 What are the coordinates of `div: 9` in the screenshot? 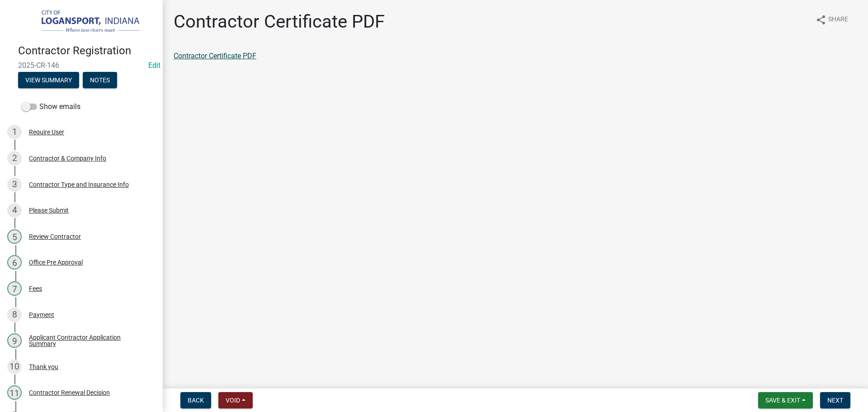 It's located at (14, 340).